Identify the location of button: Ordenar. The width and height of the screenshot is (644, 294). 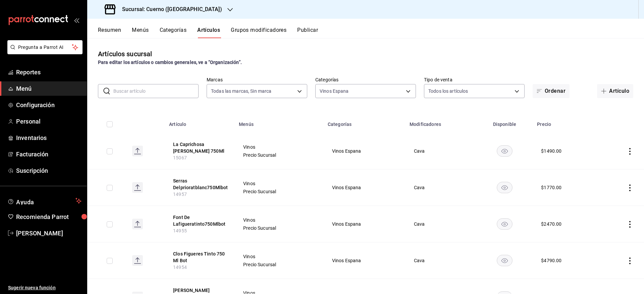
(551, 91).